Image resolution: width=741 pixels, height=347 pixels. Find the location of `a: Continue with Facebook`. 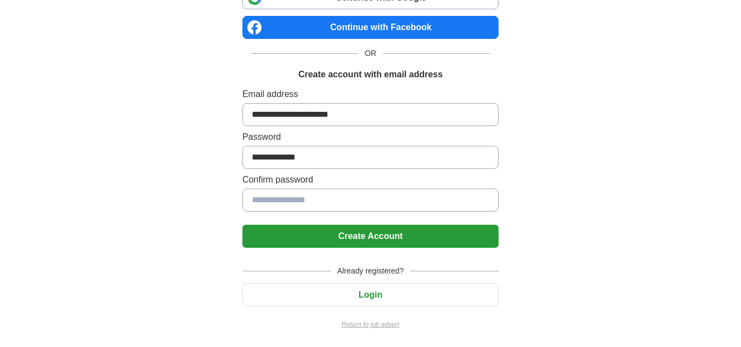

a: Continue with Facebook is located at coordinates (370, 27).